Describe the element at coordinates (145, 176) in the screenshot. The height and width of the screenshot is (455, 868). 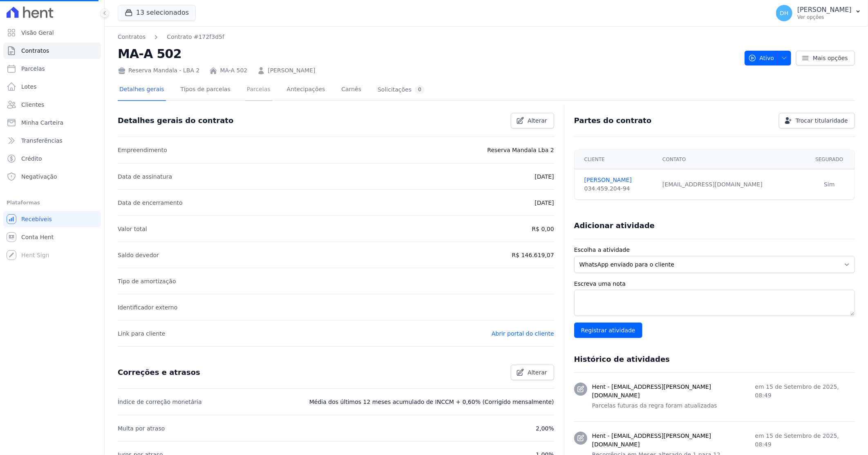
I see `p: Data de assinatura` at that location.